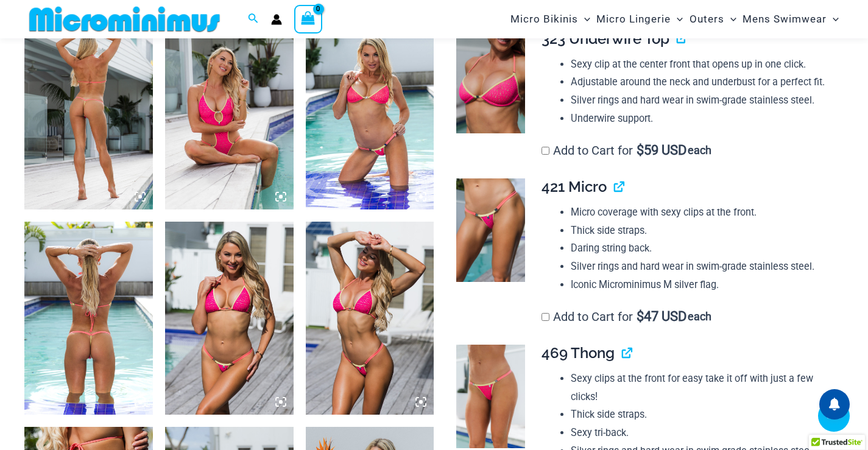  I want to click on nav: Site Navigation, so click(674, 19).